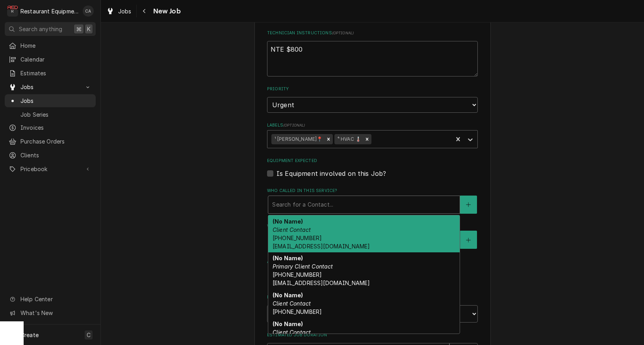  Describe the element at coordinates (50, 127) in the screenshot. I see `a: Invoices` at that location.